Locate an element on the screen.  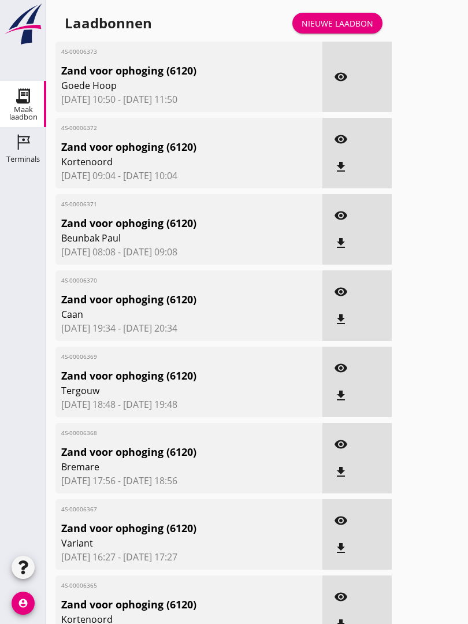
span: Bremare is located at coordinates (167, 467).